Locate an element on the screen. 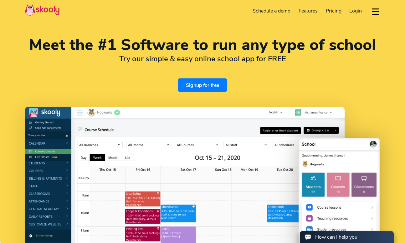 This screenshot has width=405, height=243. h1: Meet the #1 Software to run any type of school is located at coordinates (202, 45).